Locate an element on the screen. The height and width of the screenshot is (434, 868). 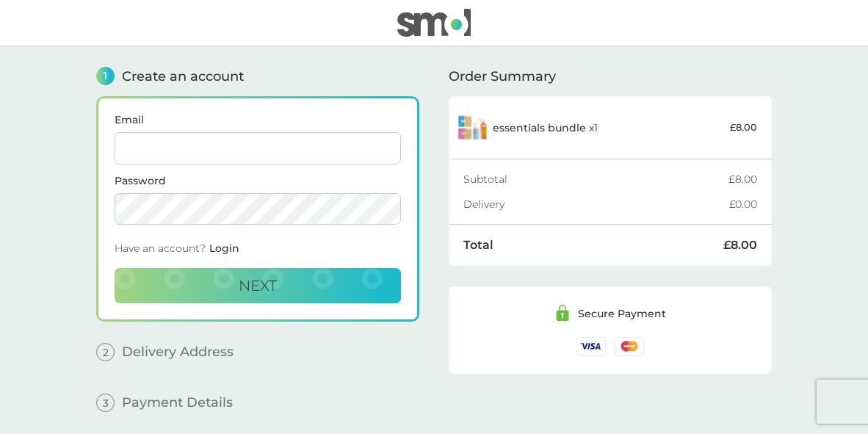
div: Secure Payment is located at coordinates (622, 314).